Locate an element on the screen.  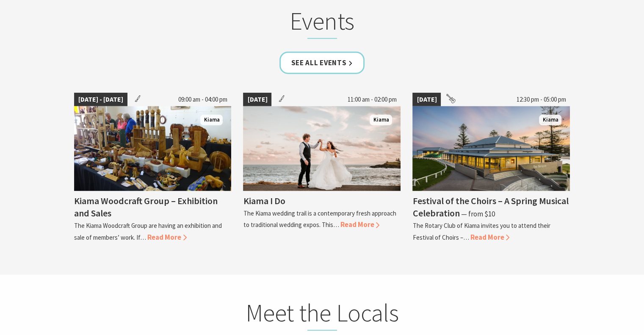
span: ⁠— from $10 is located at coordinates (477, 213).